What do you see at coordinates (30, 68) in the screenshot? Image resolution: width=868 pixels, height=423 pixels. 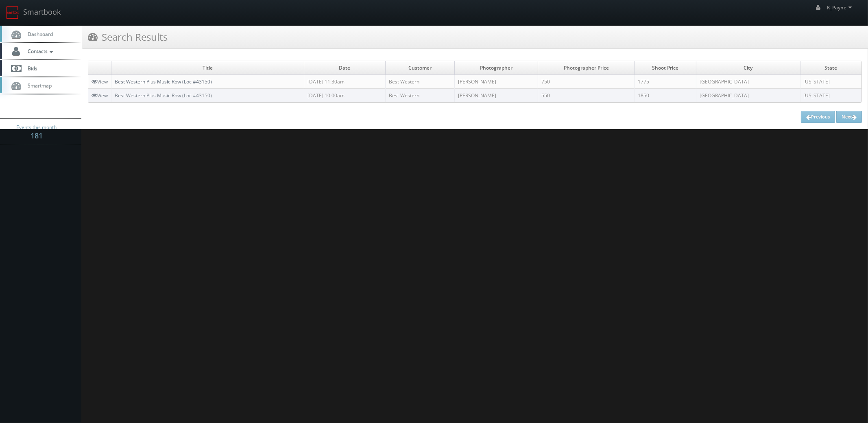 I see `span: Bids` at bounding box center [30, 68].